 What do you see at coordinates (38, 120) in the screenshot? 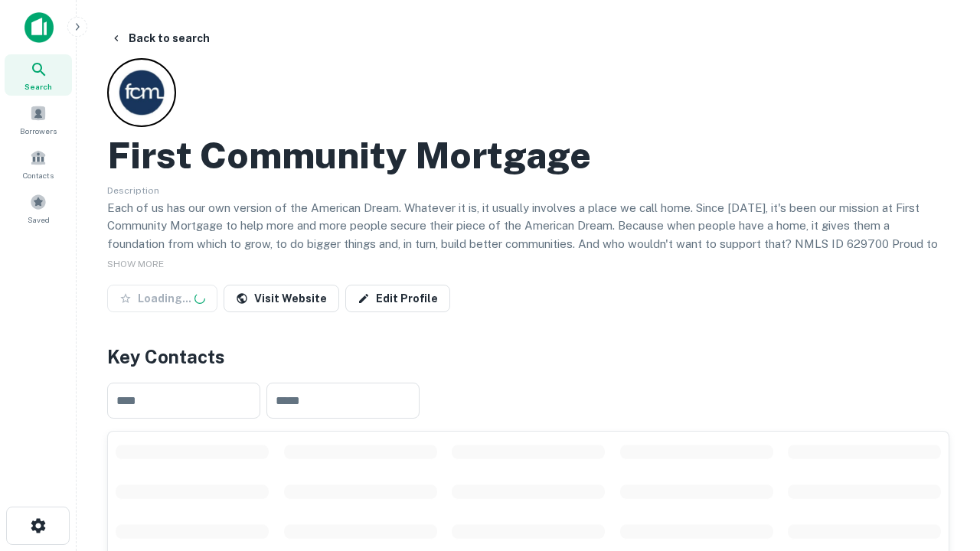
I see `div: Borrowers` at bounding box center [38, 120].